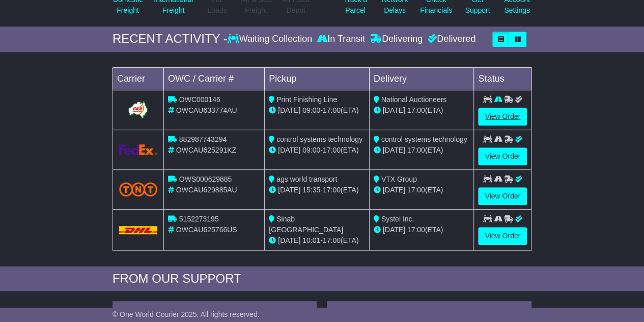 The width and height of the screenshot is (644, 322). I want to click on div: Delivered, so click(450, 39).